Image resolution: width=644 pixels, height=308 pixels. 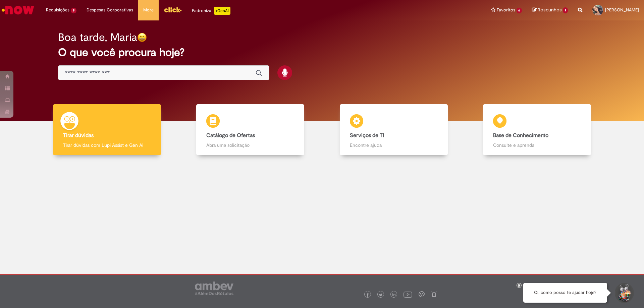 I want to click on b: Serviços de TI, so click(x=367, y=135).